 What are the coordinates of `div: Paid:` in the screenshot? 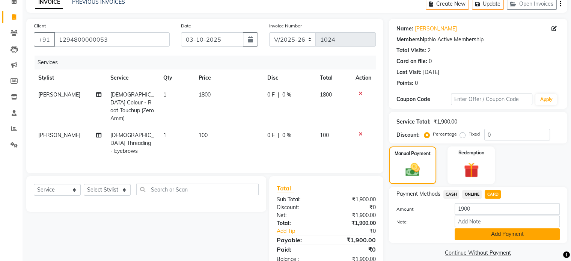 It's located at (299, 249).